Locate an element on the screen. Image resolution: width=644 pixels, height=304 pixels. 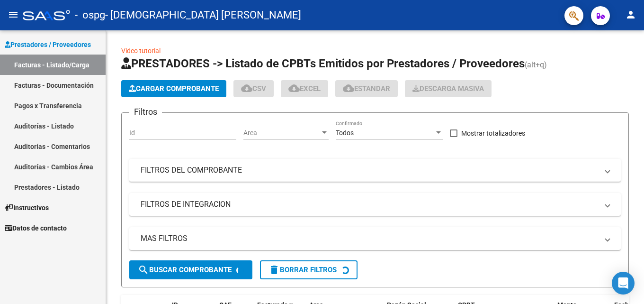
span: CSV is located at coordinates (253, 89).